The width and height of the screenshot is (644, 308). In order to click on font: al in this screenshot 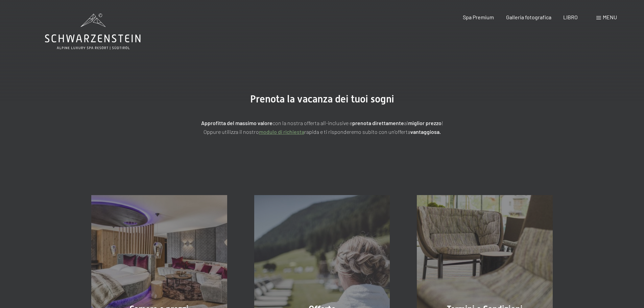, I will do `click(406, 123)`.